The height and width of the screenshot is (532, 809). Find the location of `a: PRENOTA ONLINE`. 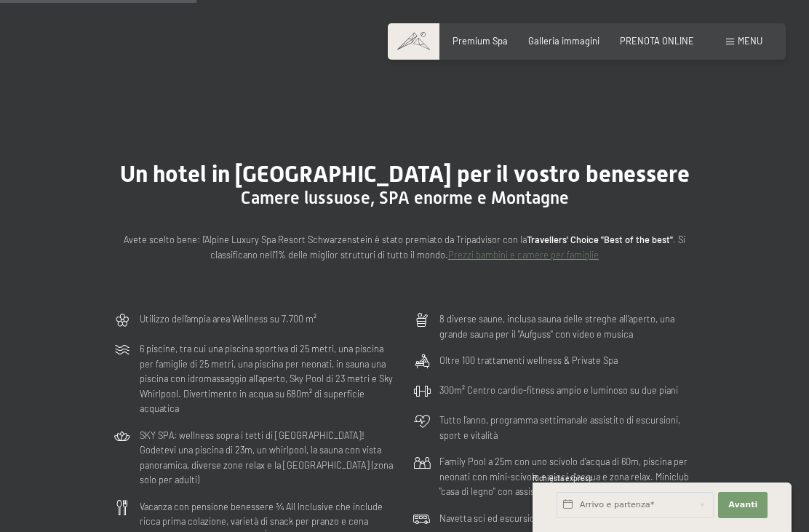

a: PRENOTA ONLINE is located at coordinates (657, 41).